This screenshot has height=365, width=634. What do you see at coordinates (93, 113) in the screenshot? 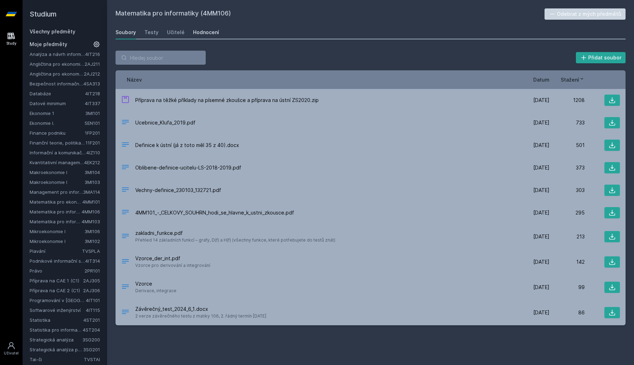
I see `a: 3MI101` at bounding box center [93, 113].